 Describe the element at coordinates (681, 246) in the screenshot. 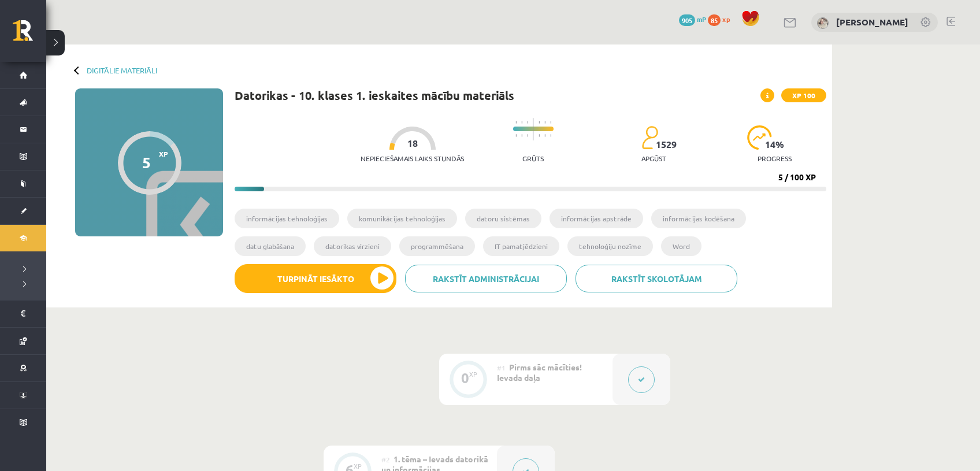

I see `li: Word` at that location.